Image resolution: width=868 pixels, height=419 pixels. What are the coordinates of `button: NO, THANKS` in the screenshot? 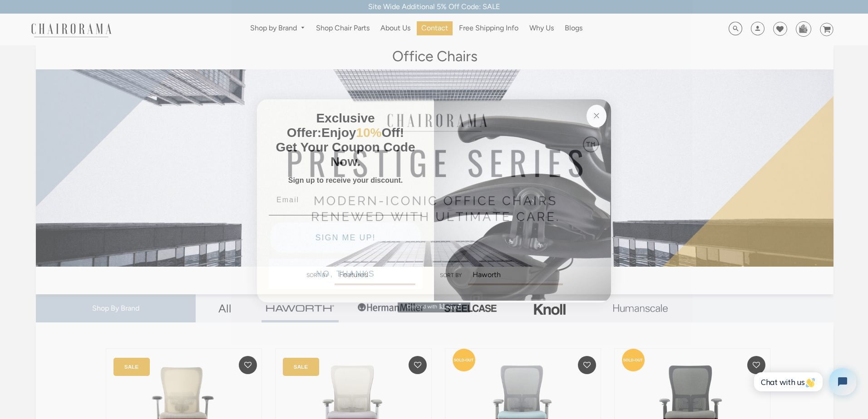 It's located at (345, 274).